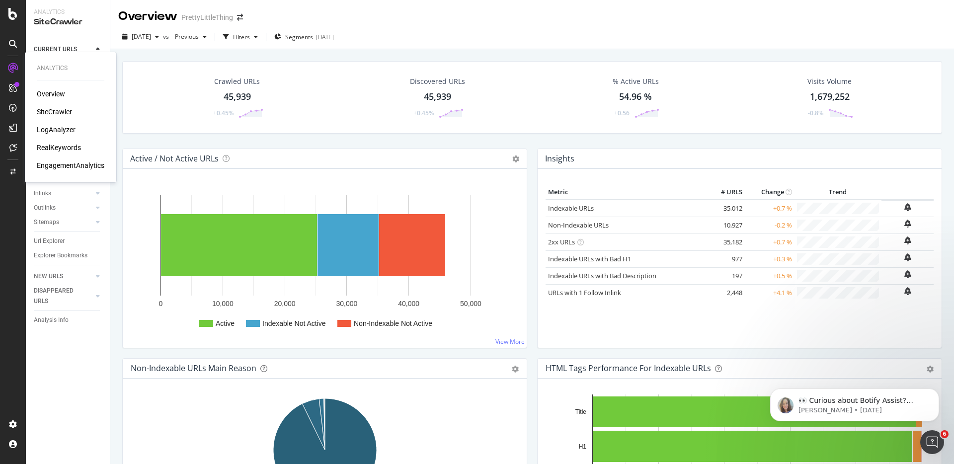  Describe the element at coordinates (63, 49) in the screenshot. I see `a: CURRENT URLS` at that location.